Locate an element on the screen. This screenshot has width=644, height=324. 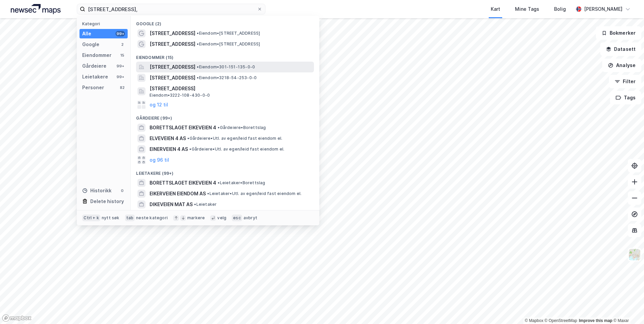
div: esc is located at coordinates (237, 218).